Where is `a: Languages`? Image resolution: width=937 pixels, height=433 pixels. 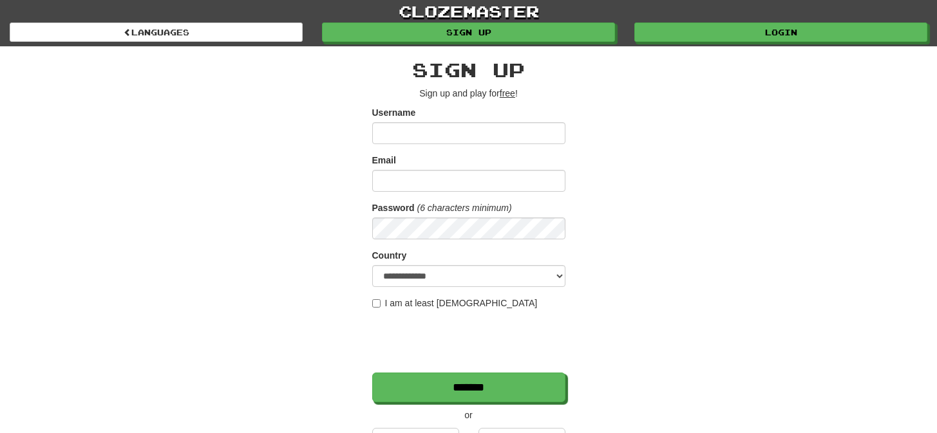
a: Languages is located at coordinates (156, 32).